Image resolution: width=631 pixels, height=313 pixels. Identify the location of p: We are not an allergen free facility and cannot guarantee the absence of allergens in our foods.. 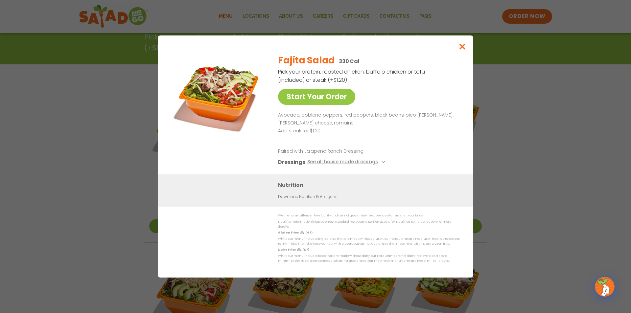
(369, 216).